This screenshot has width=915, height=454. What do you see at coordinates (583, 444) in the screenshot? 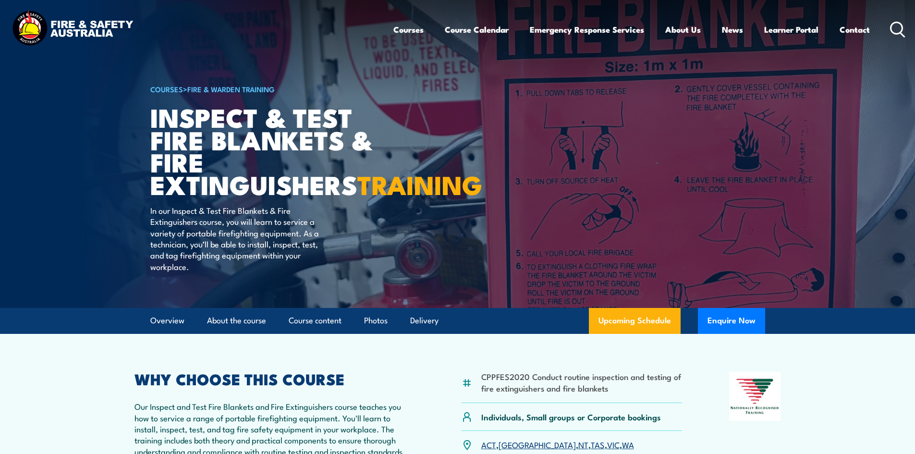
I see `a: NT` at bounding box center [583, 444].